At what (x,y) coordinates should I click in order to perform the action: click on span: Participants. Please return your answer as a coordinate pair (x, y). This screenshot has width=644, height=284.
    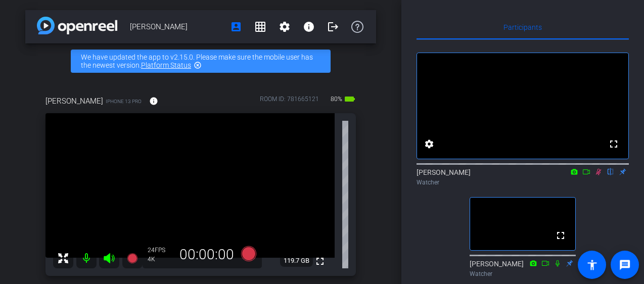
    Looking at the image, I should click on (523, 27).